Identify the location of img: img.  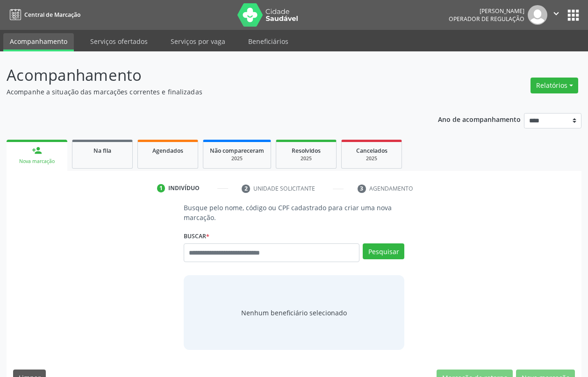
(538, 15).